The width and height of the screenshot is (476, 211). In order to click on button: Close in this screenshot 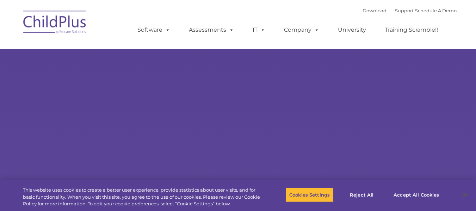, I will do `click(465, 195)`.